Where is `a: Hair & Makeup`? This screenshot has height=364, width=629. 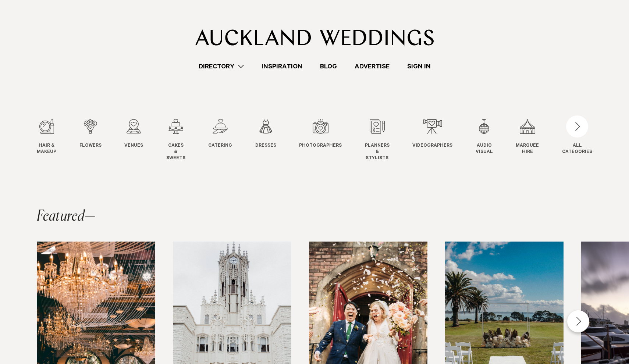
a: Hair & Makeup is located at coordinates (46, 137).